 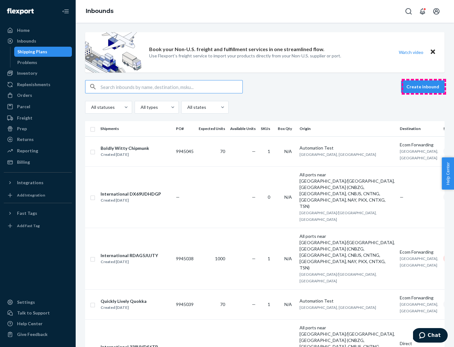 I want to click on button: Give Feedback, so click(x=38, y=334).